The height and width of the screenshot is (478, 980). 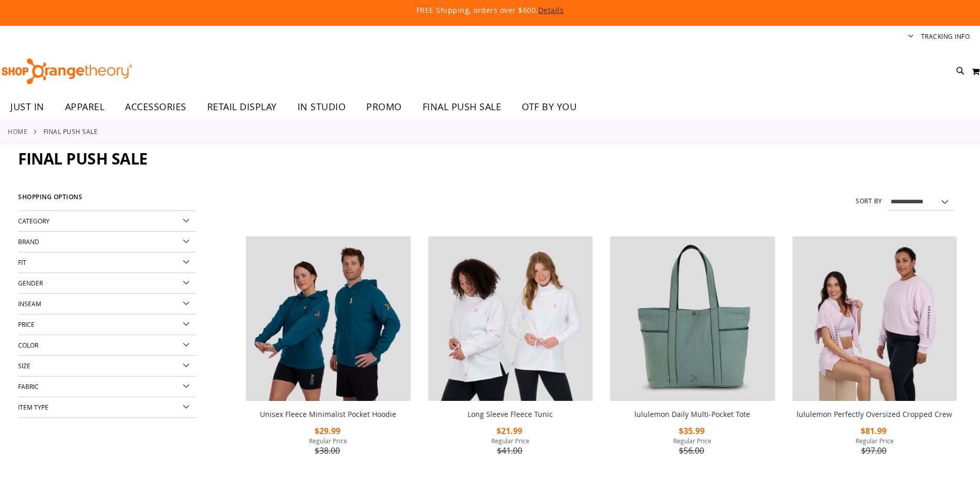 I want to click on span: PROMO, so click(x=384, y=107).